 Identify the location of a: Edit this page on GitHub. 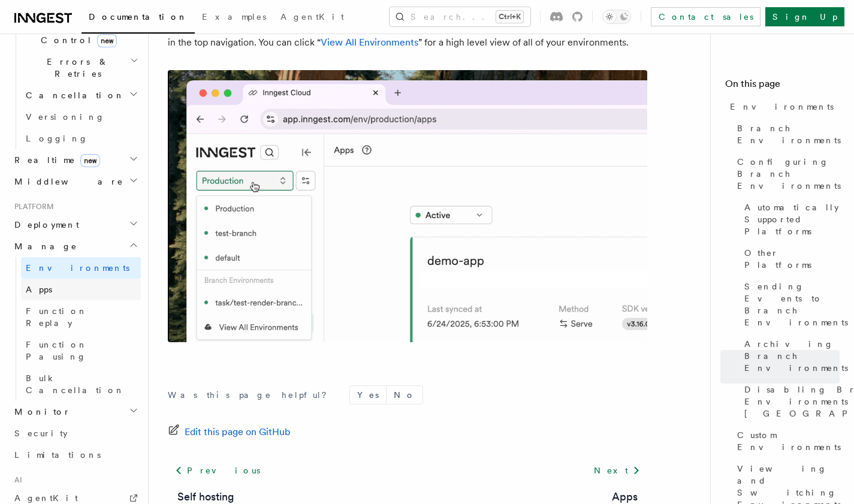
(229, 432).